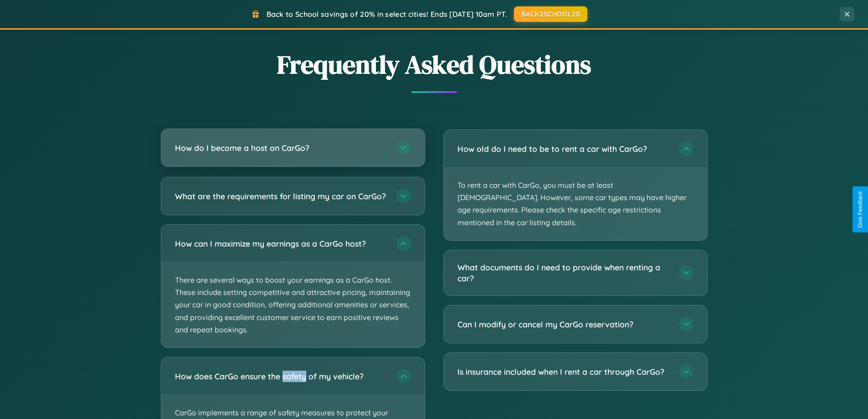 The width and height of the screenshot is (868, 419). What do you see at coordinates (281, 243) in the screenshot?
I see `h3: How can I maximize my earnings as a CarGo host?` at bounding box center [281, 243].